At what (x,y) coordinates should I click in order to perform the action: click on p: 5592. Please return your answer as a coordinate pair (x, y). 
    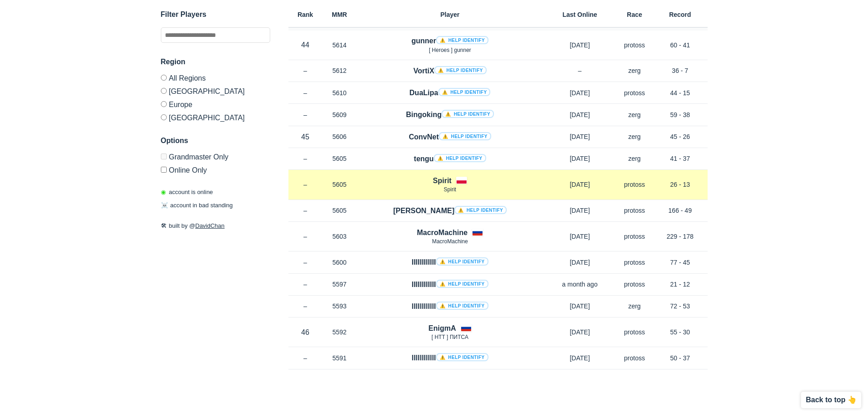
    Looking at the image, I should click on (339, 332).